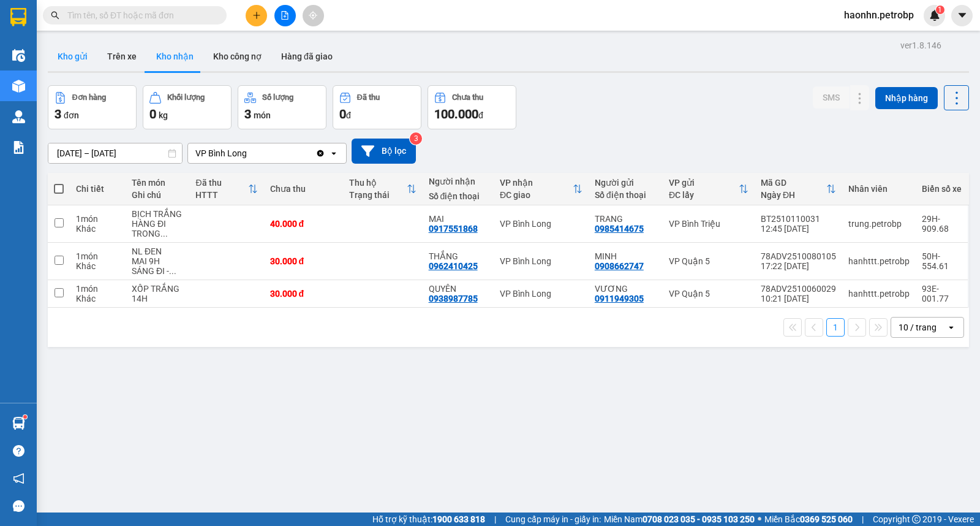  Describe the element at coordinates (158, 182) in the screenshot. I see `div: Tên món` at that location.